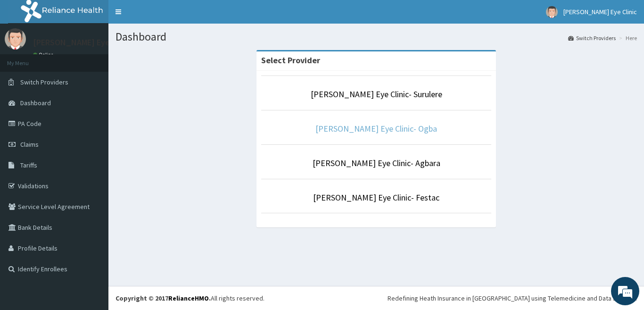  Describe the element at coordinates (44, 55) in the screenshot. I see `a: Online` at that location.